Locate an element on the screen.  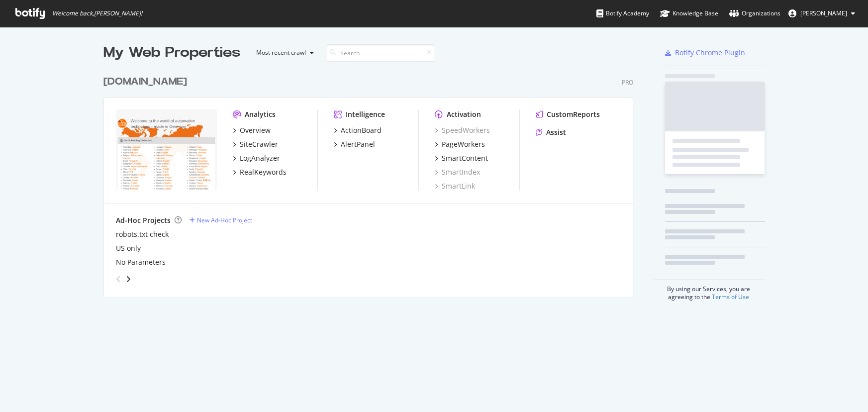
div: SpeedWorkers is located at coordinates (462, 131).